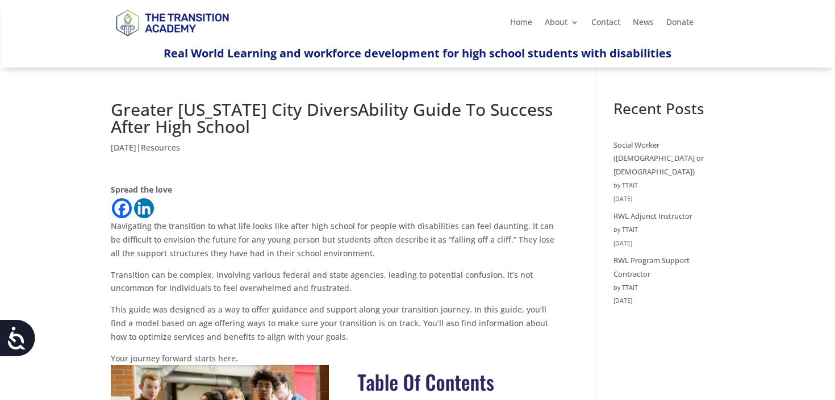  Describe the element at coordinates (336, 190) in the screenshot. I see `div: Spread the love` at that location.